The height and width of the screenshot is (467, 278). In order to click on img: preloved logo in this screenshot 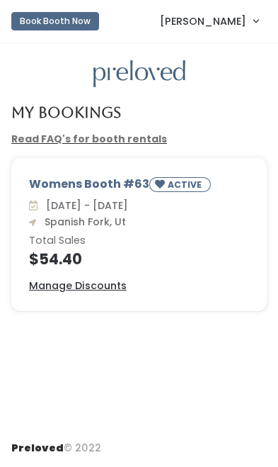, I will do `click(140, 74)`.